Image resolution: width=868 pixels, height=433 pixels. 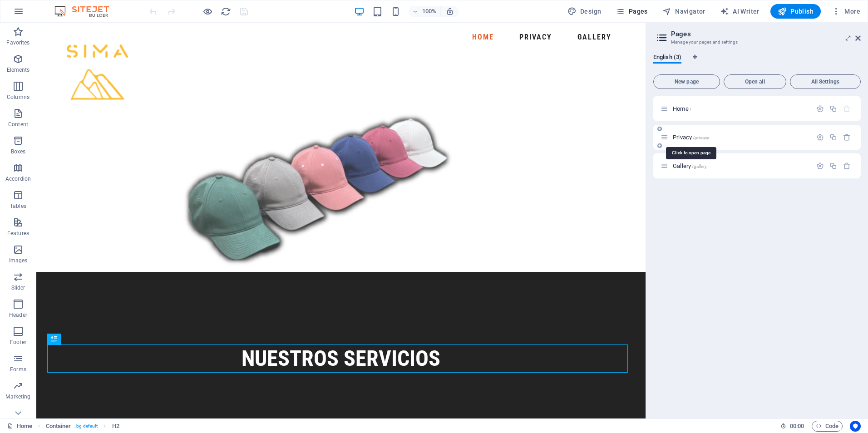 What do you see at coordinates (691, 137) in the screenshot?
I see `span: Privacy` at bounding box center [691, 137].